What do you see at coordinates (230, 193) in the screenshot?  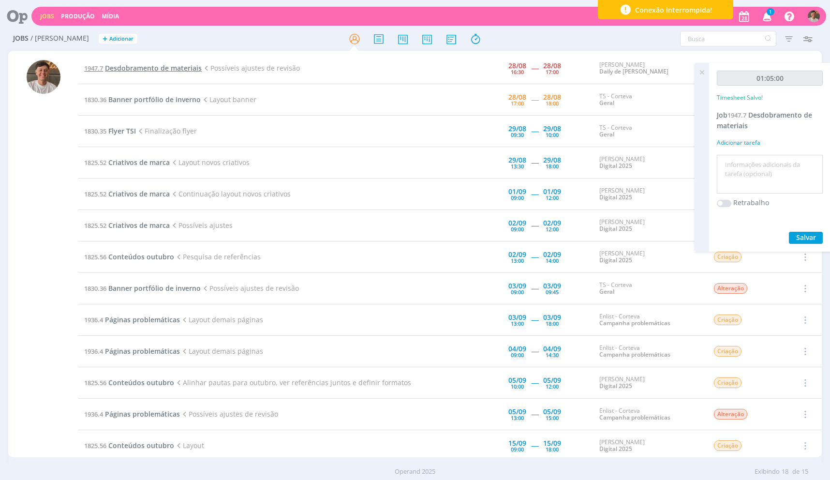 I see `span: Continuação layout novos criativos` at bounding box center [230, 193].